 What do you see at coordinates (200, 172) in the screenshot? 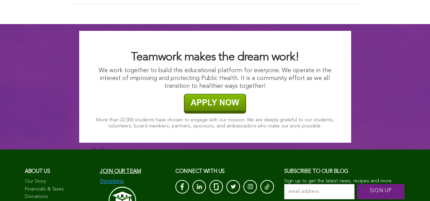
I see `span: CONNECT with us` at bounding box center [200, 172].